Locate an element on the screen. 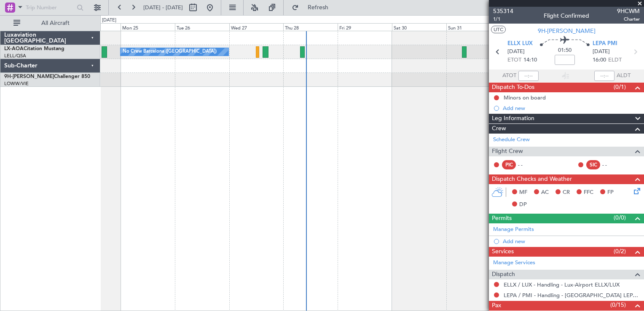 The width and height of the screenshot is (644, 311). button: All Aircraft is located at coordinates (51, 23).